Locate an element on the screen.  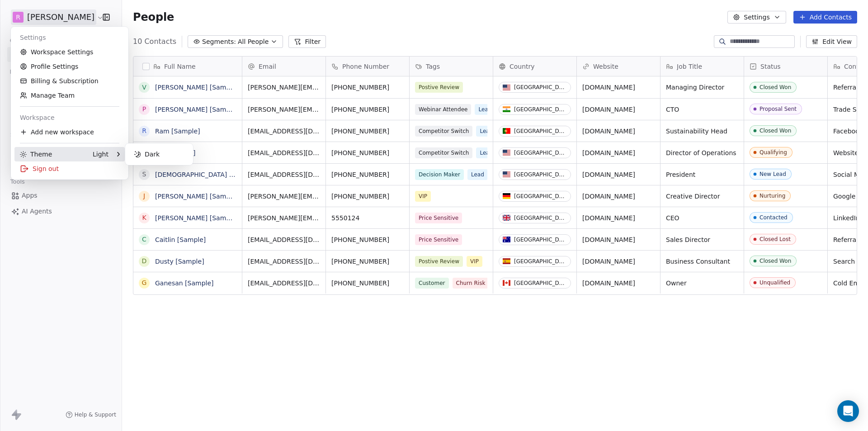
a: Profile Settings is located at coordinates (70, 66).